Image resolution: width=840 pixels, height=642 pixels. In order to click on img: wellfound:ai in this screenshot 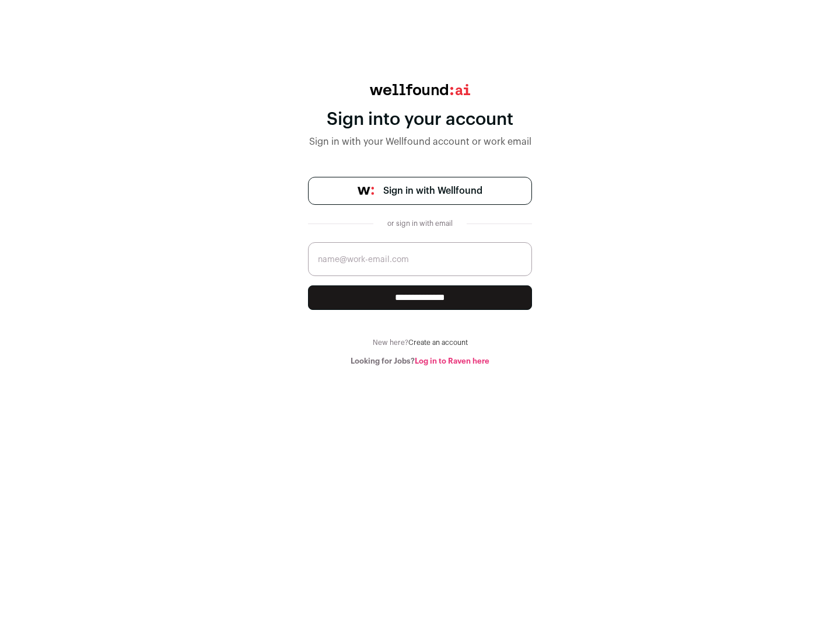, I will do `click(420, 89)`.